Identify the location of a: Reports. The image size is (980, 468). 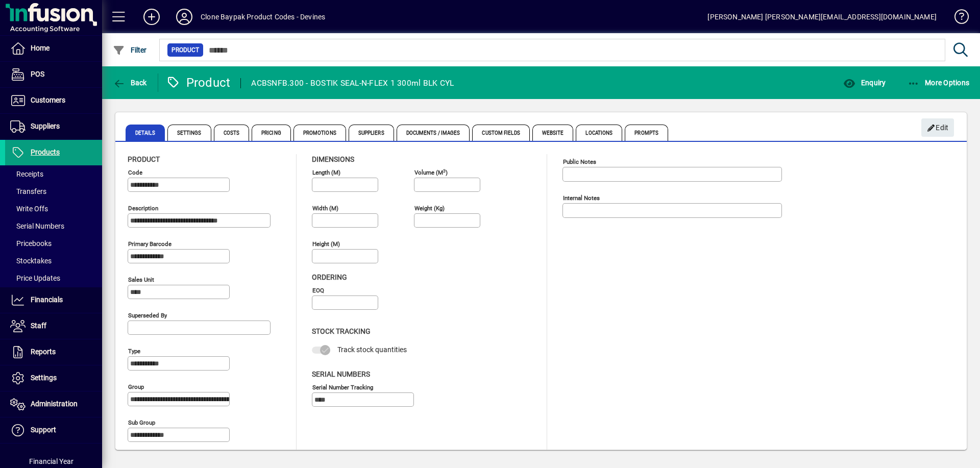
(53, 352).